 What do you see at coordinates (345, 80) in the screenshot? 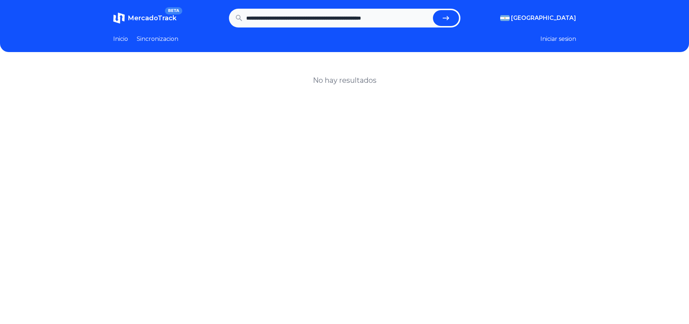
I see `h1: No hay resultados` at bounding box center [345, 80].